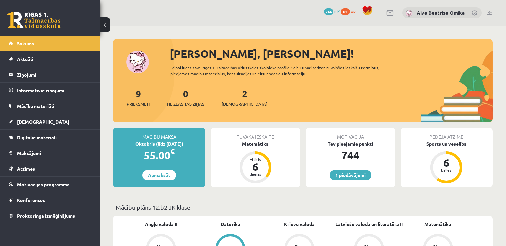 The width and height of the screenshot is (506, 246). Describe the element at coordinates (409, 13) in the screenshot. I see `img: Aiva Beatrise Omika` at that location.